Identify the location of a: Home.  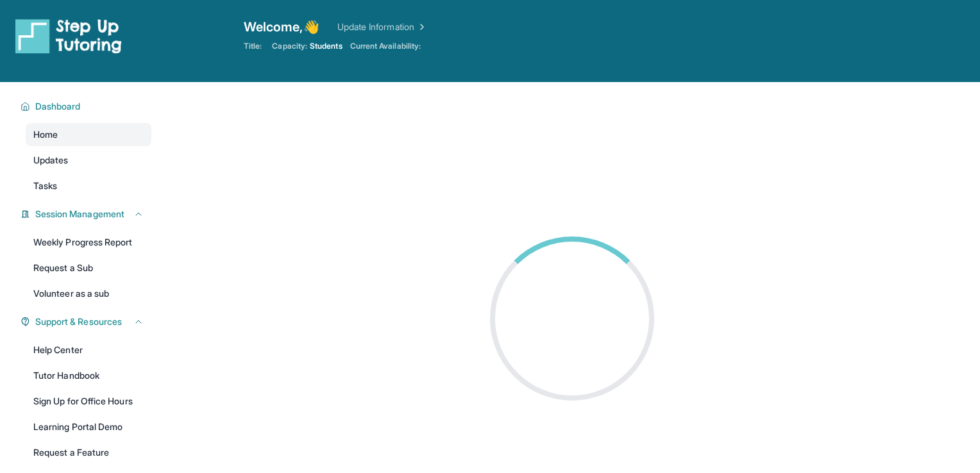
(89, 135).